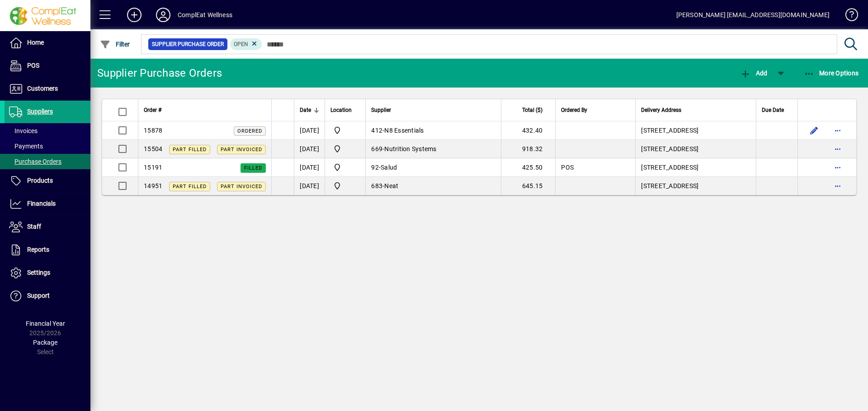 The width and height of the screenshot is (868, 411). What do you see at coordinates (309, 110) in the screenshot?
I see `div: Date` at bounding box center [309, 110].